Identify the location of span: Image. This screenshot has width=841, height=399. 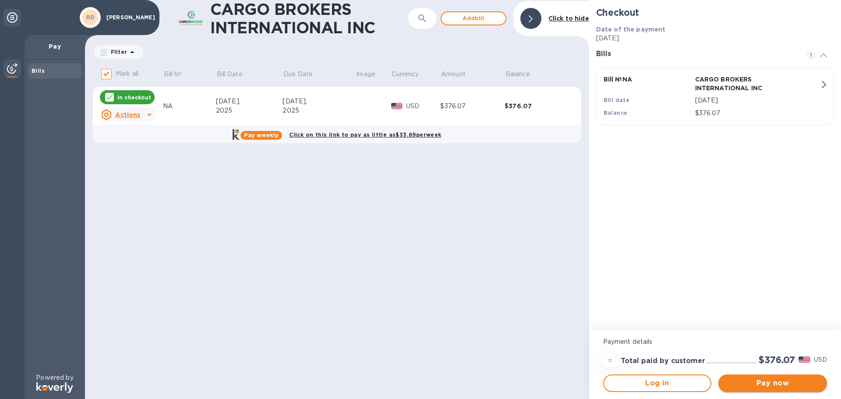
(366, 74).